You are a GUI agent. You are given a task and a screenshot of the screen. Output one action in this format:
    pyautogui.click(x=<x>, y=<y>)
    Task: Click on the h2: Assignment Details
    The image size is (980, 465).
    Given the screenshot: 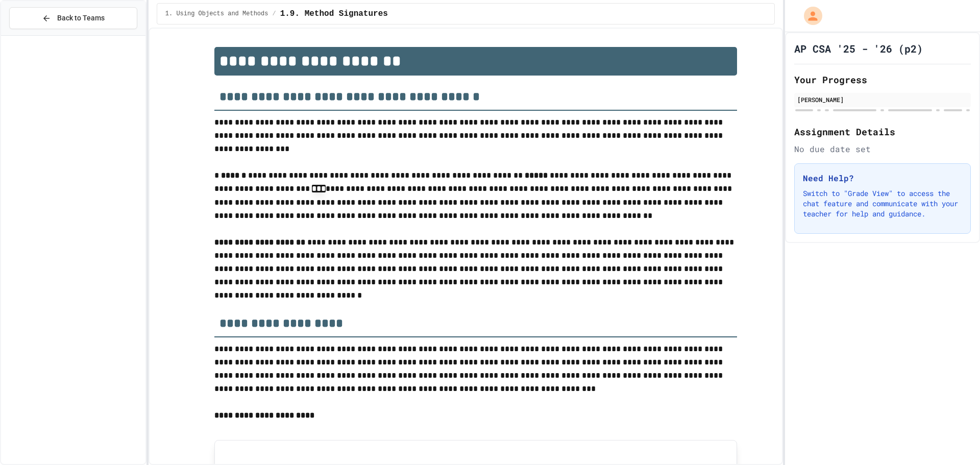 What is the action you would take?
    pyautogui.click(x=882, y=131)
    